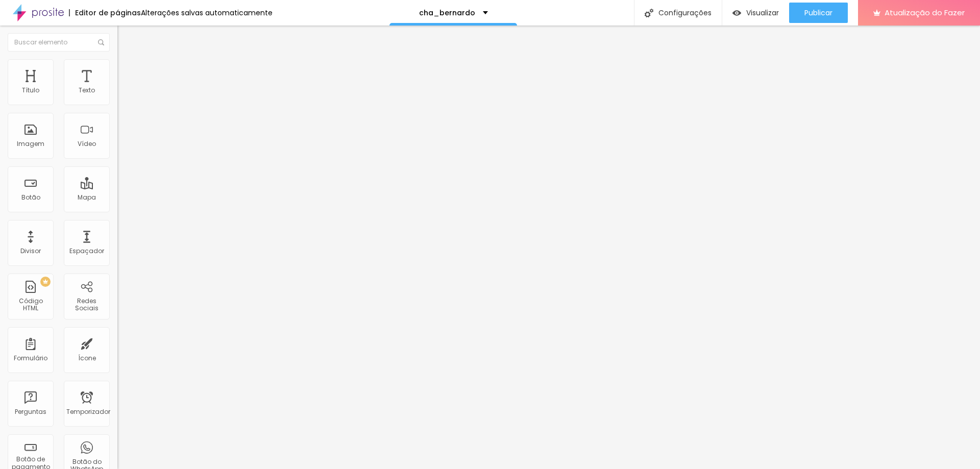  I want to click on font: Texto, so click(87, 90).